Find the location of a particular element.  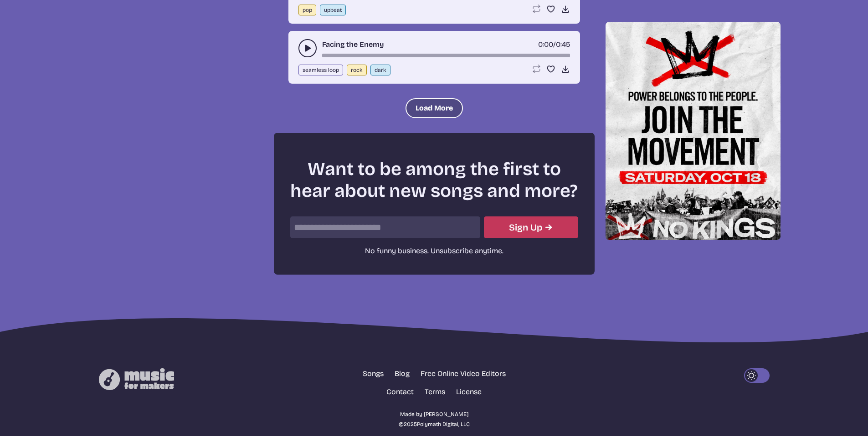

span: © 2025 Polymath Digital, LLC is located at coordinates (434, 425).